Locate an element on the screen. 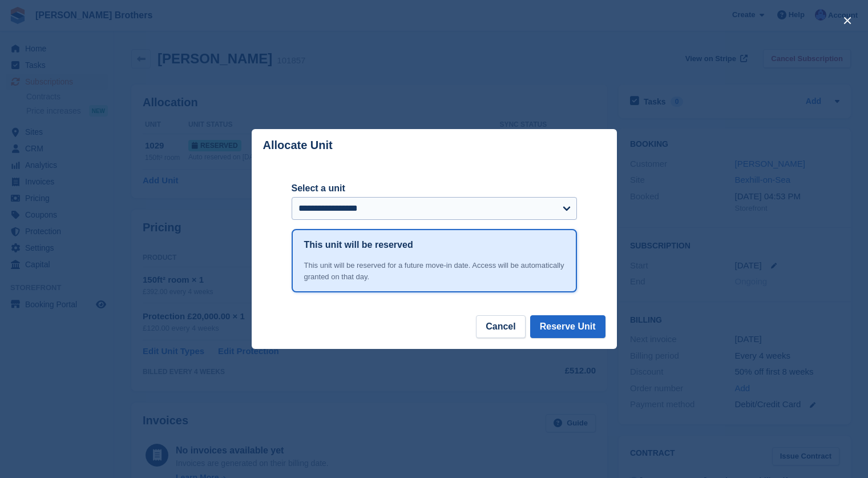 This screenshot has height=478, width=868. label: Select a unit is located at coordinates (434, 189).